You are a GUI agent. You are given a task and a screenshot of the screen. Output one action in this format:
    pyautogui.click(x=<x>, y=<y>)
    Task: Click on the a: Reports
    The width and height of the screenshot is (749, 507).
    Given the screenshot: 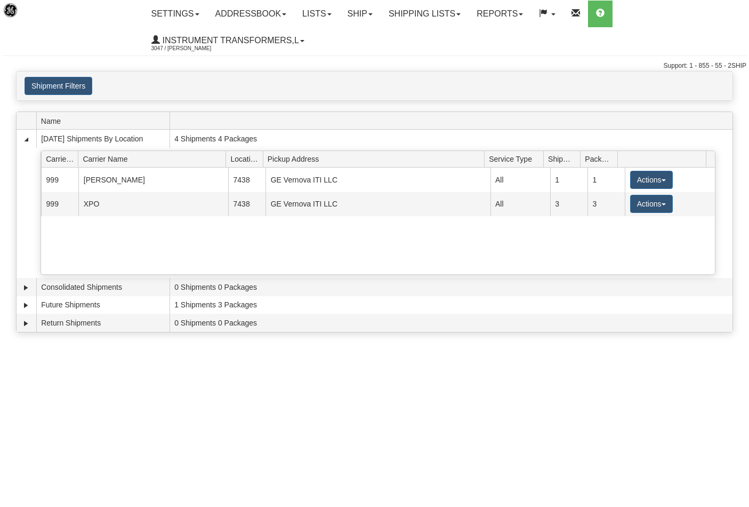 What is the action you would take?
    pyautogui.click(x=500, y=14)
    